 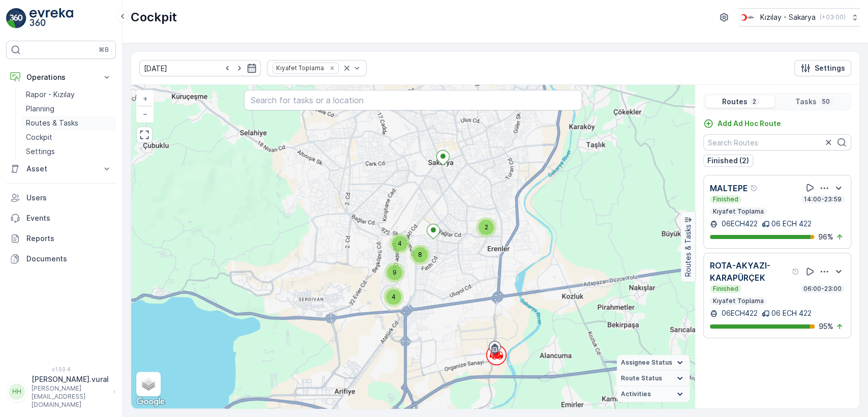 What do you see at coordinates (69, 123) in the screenshot?
I see `a: Routes & Tasks` at bounding box center [69, 123].